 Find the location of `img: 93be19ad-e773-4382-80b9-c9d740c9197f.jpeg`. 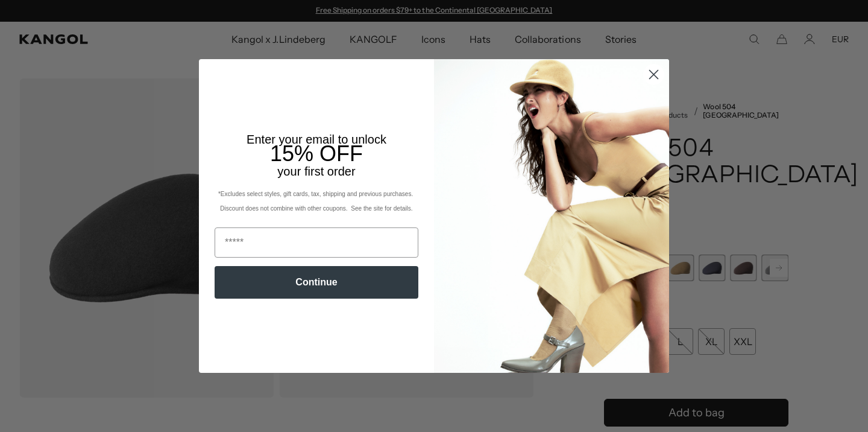

img: 93be19ad-e773-4382-80b9-c9d740c9197f.jpeg is located at coordinates (551, 216).